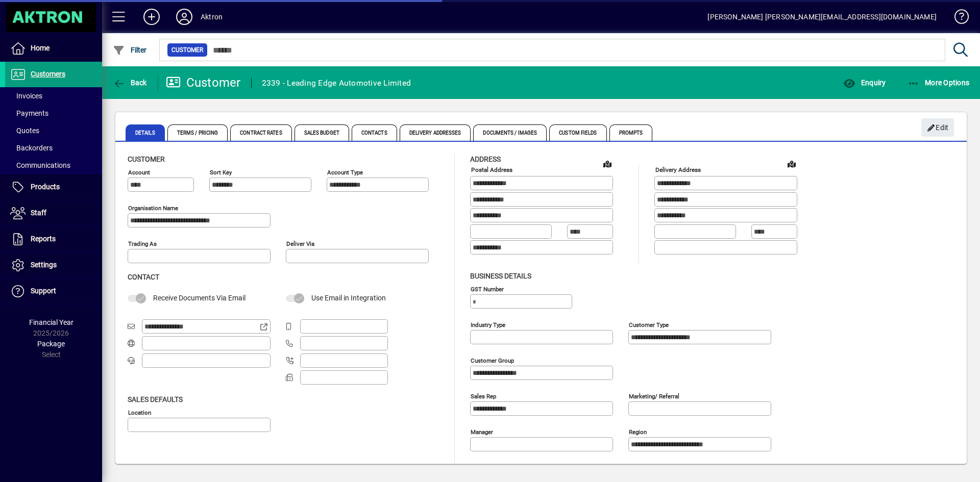  I want to click on mat-label: Account Type, so click(345, 172).